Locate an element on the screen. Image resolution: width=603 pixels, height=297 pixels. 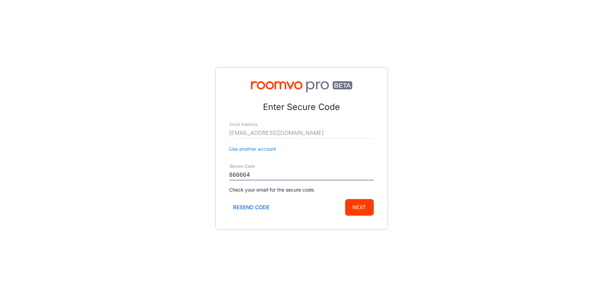
button: Use another account is located at coordinates (253, 149).